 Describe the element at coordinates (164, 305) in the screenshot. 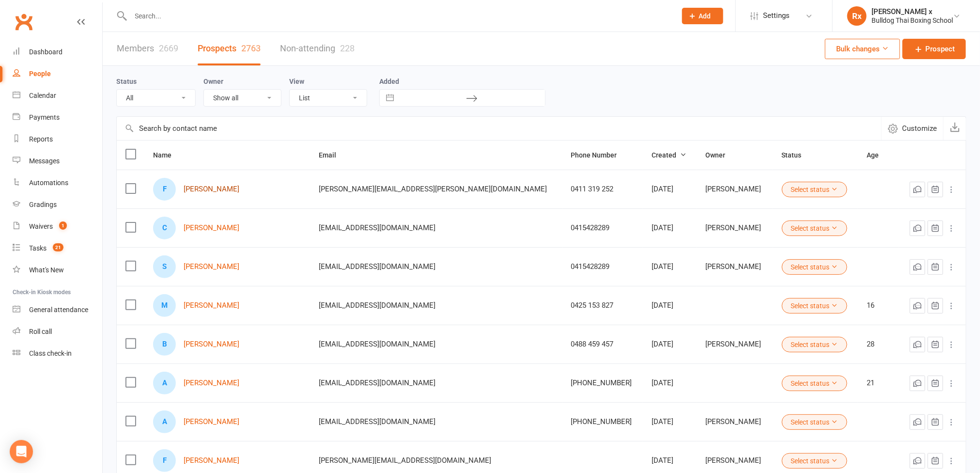

I see `div: Michael` at that location.